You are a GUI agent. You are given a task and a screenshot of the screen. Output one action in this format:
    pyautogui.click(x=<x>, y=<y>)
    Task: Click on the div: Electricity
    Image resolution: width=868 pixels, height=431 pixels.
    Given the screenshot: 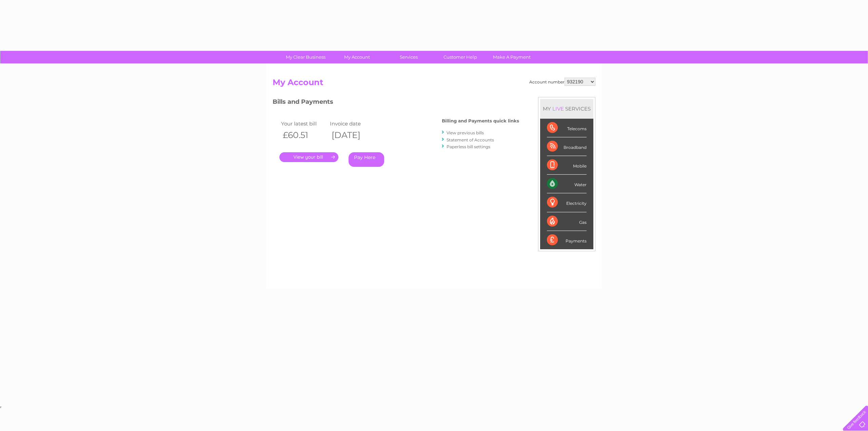 What is the action you would take?
    pyautogui.click(x=566, y=202)
    